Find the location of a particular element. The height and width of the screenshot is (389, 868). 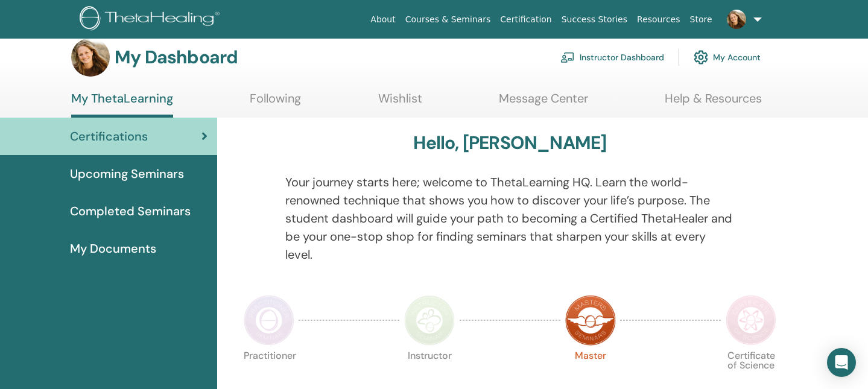

img: logo.png is located at coordinates (152, 19).